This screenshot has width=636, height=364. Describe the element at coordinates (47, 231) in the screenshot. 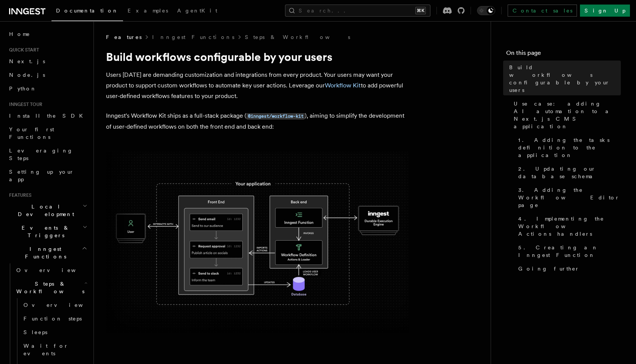

I see `button: Events & Triggers` at that location.